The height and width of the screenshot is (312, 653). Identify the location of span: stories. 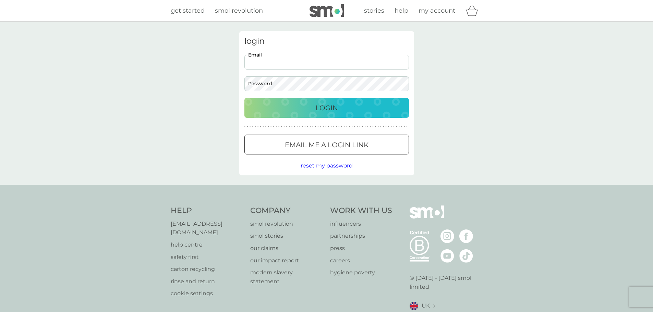
(374, 11).